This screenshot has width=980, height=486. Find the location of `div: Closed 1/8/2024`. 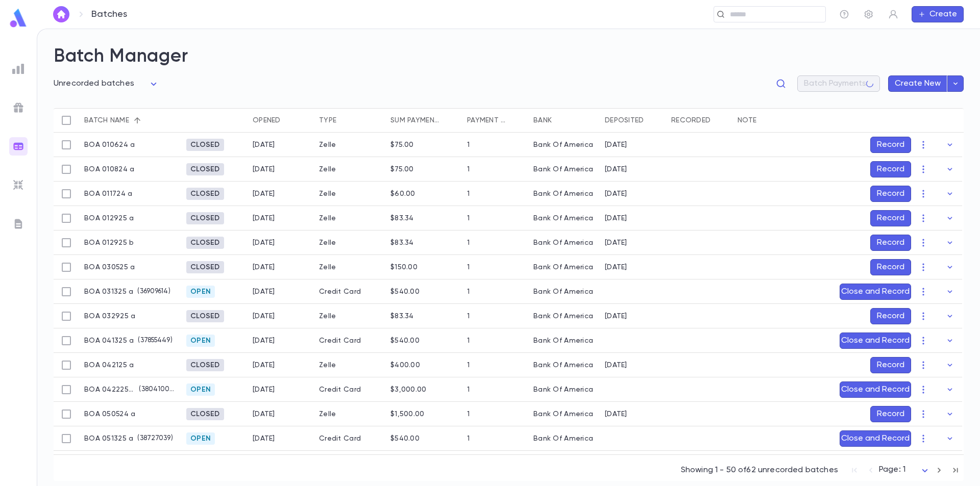

div: Closed 1/8/2024 is located at coordinates (205, 170).